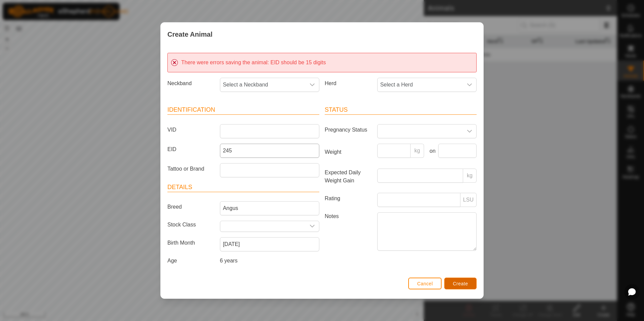 Image resolution: width=644 pixels, height=321 pixels. I want to click on input: Select or enter a Stock Class, so click(263, 226).